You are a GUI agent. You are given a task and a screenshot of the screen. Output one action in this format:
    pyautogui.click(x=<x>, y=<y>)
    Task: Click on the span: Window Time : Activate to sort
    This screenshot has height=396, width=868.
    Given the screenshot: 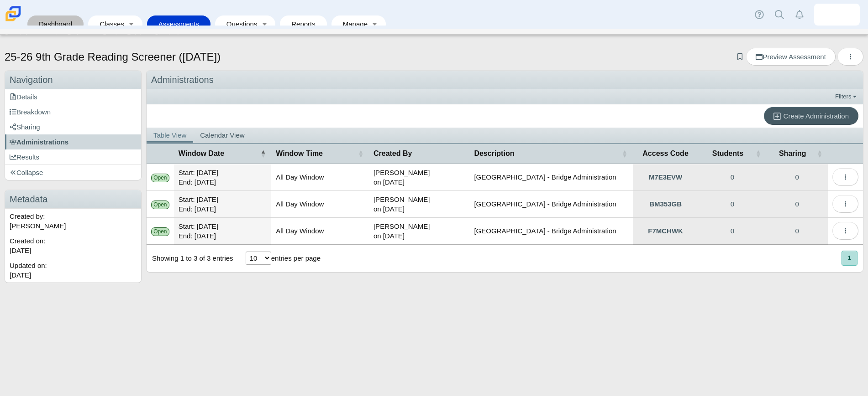 What is the action you would take?
    pyautogui.click(x=361, y=153)
    